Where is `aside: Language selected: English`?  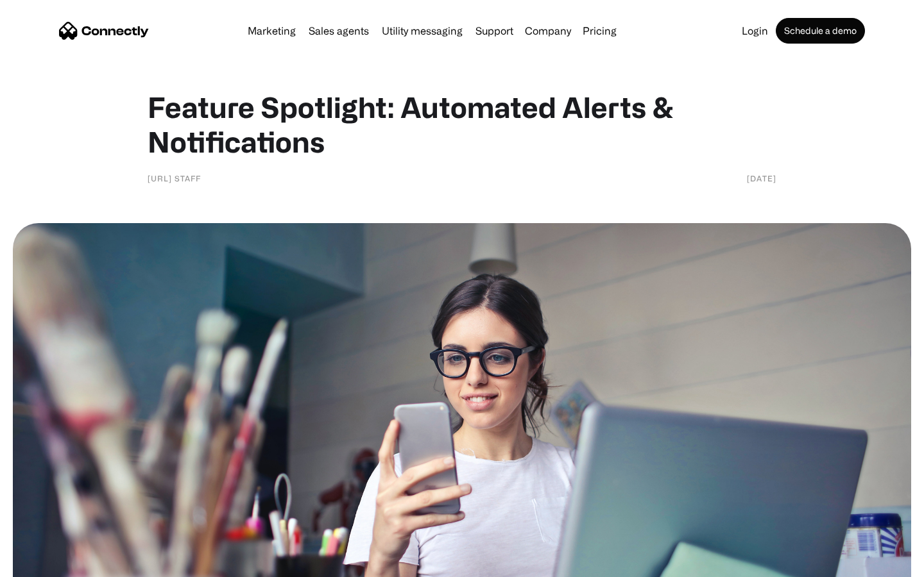 aside: Language selected: English is located at coordinates (45, 564).